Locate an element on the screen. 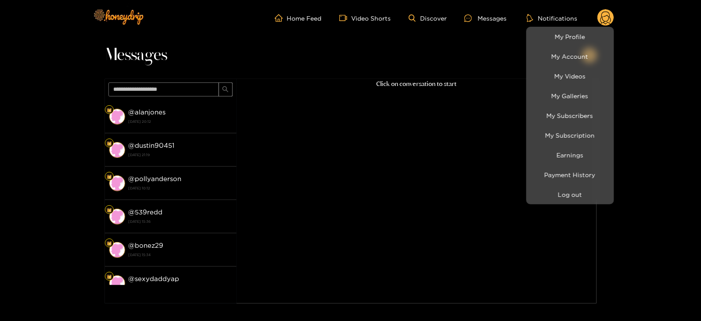 This screenshot has height=321, width=701. a: Payment History is located at coordinates (570, 175).